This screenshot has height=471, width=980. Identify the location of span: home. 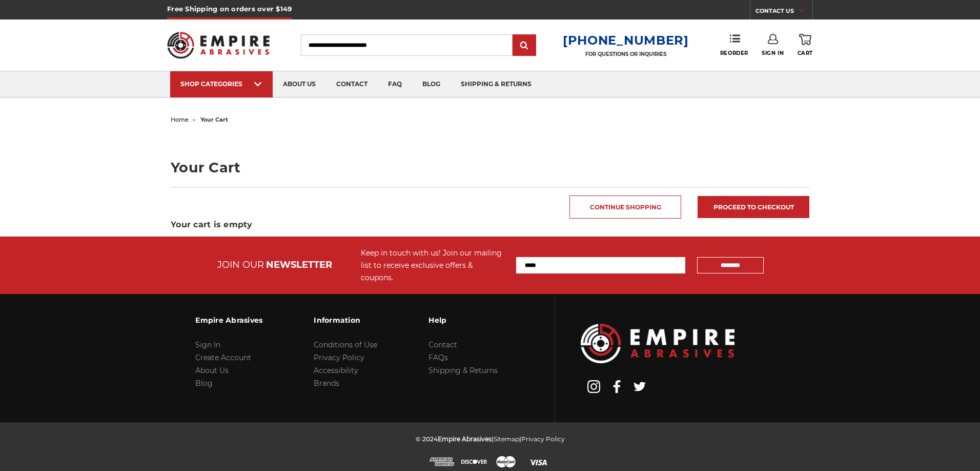
(180, 120).